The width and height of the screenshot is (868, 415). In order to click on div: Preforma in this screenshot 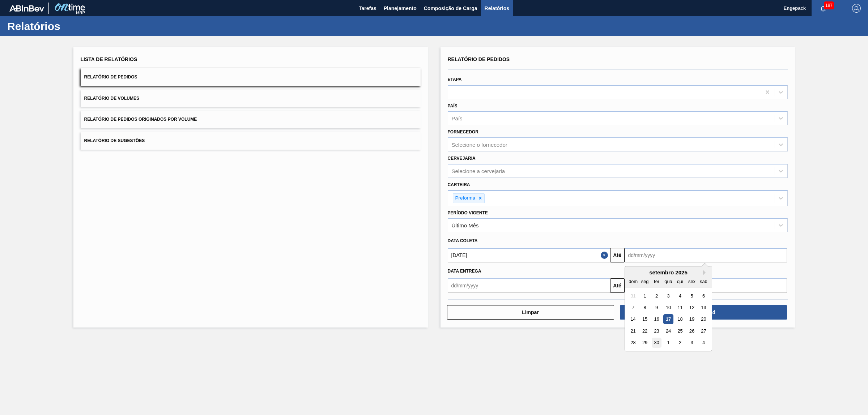, I will do `click(465, 198)`.